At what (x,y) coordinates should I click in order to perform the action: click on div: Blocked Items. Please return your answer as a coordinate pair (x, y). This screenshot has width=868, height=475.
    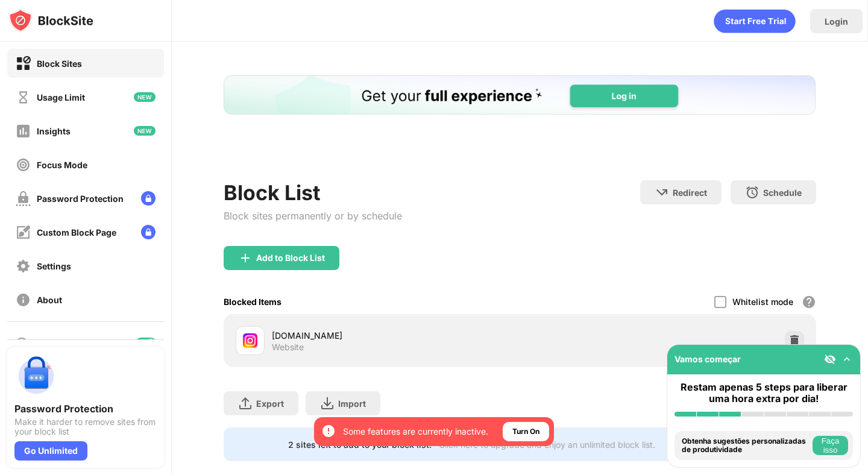
    Looking at the image, I should click on (253, 302).